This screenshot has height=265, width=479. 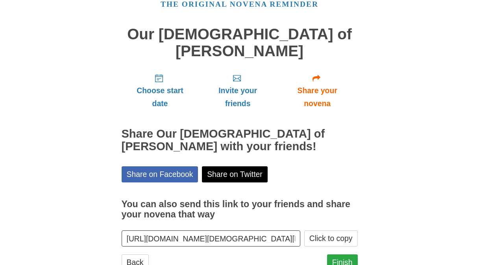 What do you see at coordinates (331, 239) in the screenshot?
I see `button: Click to copy` at bounding box center [331, 239].